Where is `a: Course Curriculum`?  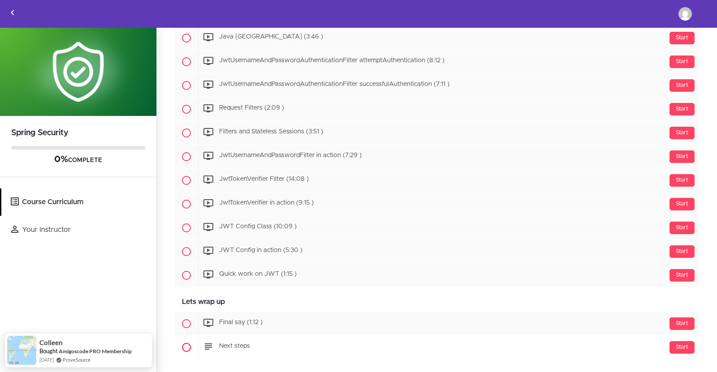
a: Course Curriculum is located at coordinates (79, 202).